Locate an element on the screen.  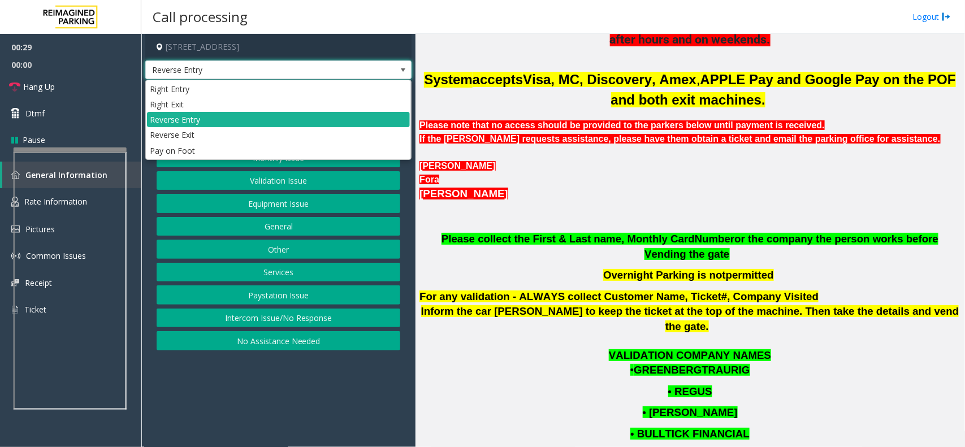
span: accepts is located at coordinates (498, 79).